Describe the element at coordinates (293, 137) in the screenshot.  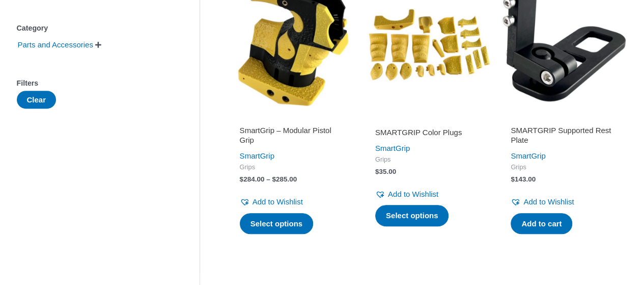
I see `a: SmartGrip – Modular Pistol Grip` at that location.